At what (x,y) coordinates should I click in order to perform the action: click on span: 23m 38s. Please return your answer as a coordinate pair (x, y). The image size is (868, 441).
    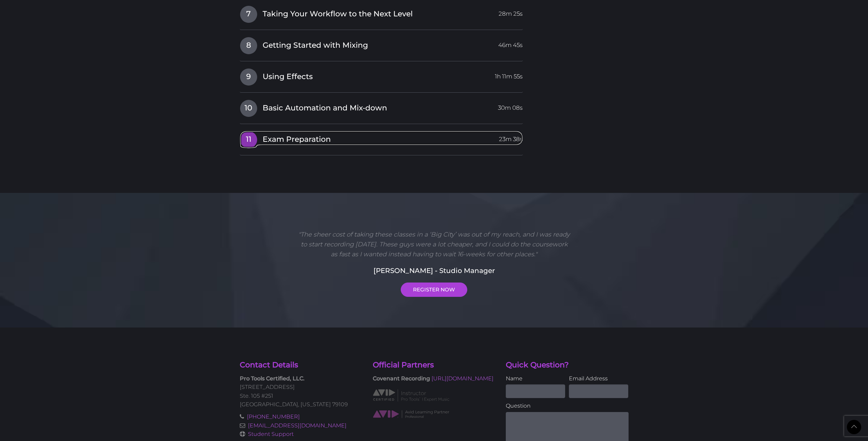
    Looking at the image, I should click on (510, 137).